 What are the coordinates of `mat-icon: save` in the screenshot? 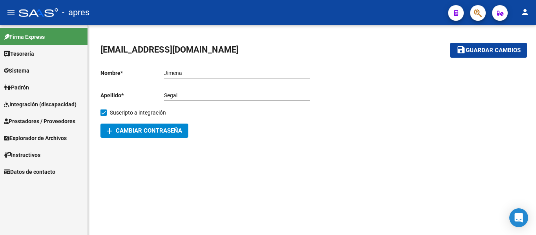 It's located at (461, 50).